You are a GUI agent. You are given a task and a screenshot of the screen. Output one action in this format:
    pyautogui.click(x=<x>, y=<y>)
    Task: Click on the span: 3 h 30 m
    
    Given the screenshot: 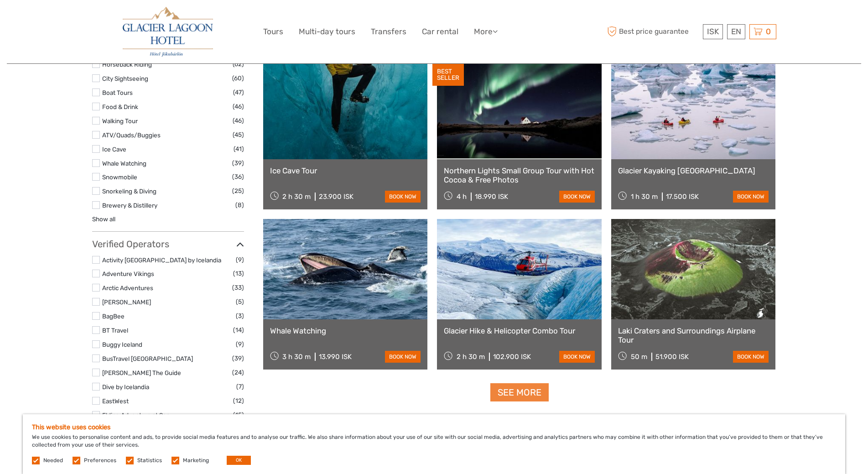 What is the action you would take?
    pyautogui.click(x=296, y=357)
    